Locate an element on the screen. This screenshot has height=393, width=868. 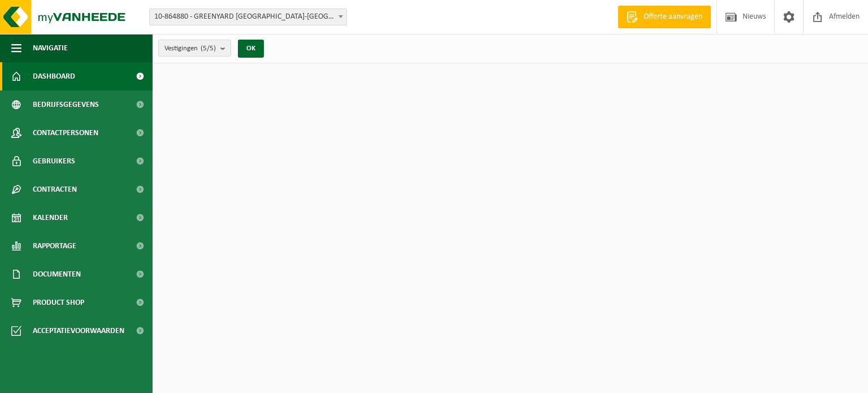
span: Contracten is located at coordinates (55, 189).